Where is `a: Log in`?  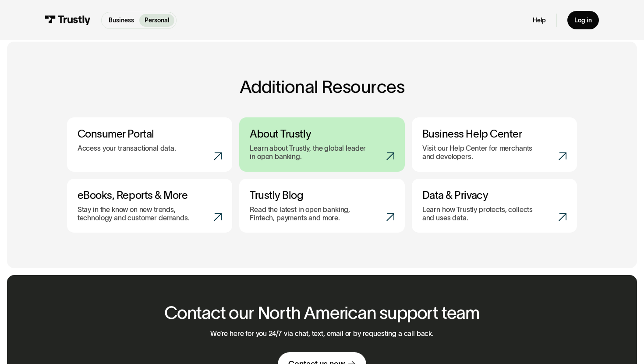 a: Log in is located at coordinates (583, 20).